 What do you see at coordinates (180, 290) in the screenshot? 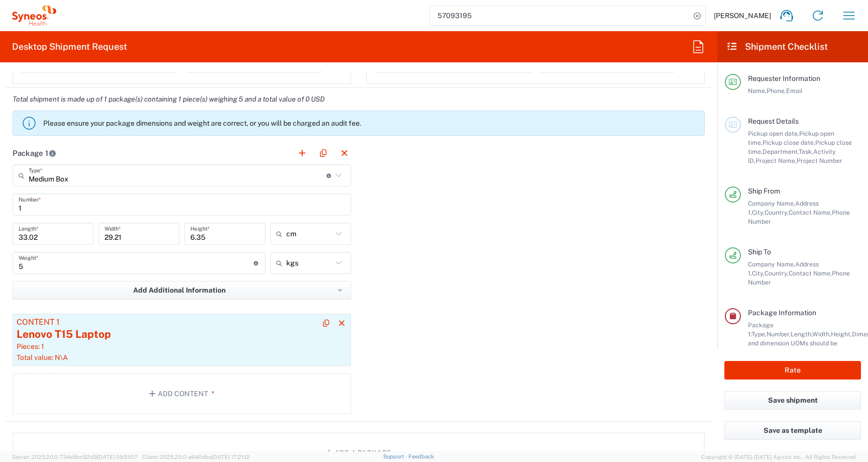
I see `span: Add Additional Information` at bounding box center [180, 290].